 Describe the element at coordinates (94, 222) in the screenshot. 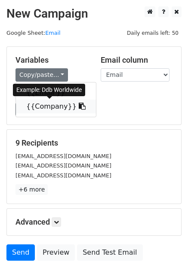

I see `h5: Advanced` at that location.